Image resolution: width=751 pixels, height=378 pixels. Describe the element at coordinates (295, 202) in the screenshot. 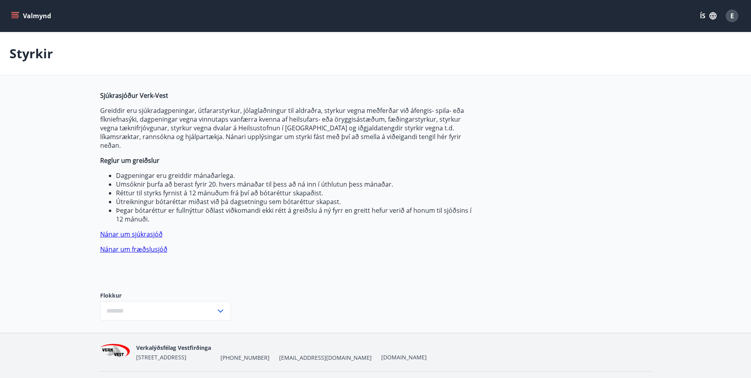

I see `li: Útreikningur bótaréttar miðast við þá dagsetningu sem bótaréttur skapast.` at that location.